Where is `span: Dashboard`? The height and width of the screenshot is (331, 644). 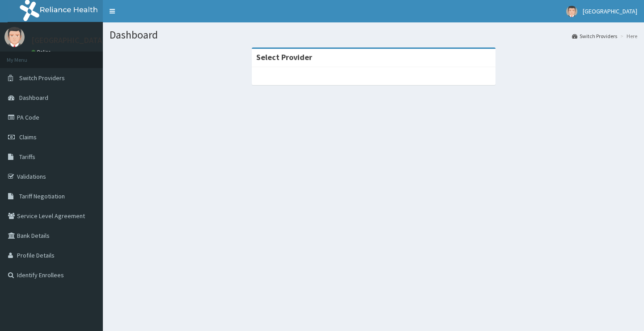 span: Dashboard is located at coordinates (33, 97).